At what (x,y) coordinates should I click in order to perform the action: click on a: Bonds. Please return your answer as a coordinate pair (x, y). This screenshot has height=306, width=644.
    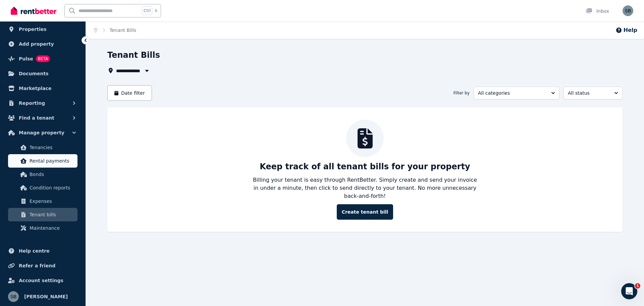
    Looking at the image, I should click on (43, 174).